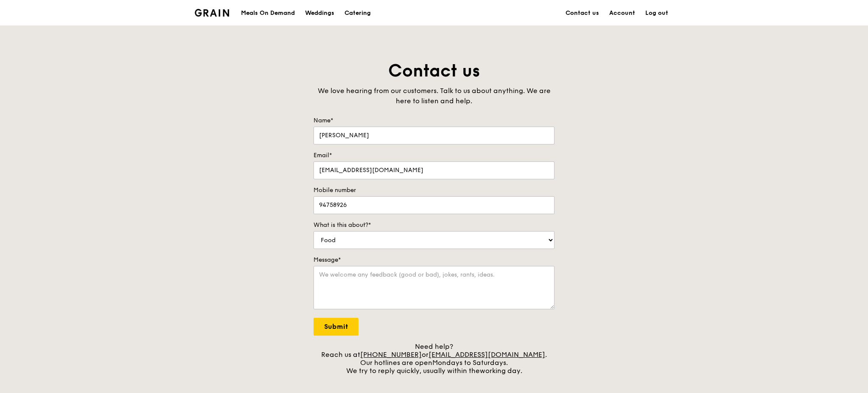 The width and height of the screenshot is (868, 393). Describe the element at coordinates (434, 190) in the screenshot. I see `label: Mobile number` at that location.